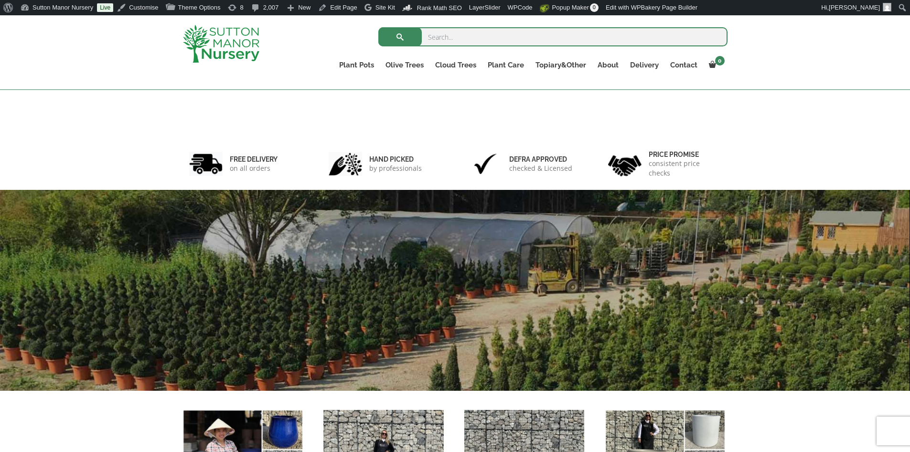 Image resolution: width=910 pixels, height=452 pixels. I want to click on a: Cloud Trees, so click(456, 65).